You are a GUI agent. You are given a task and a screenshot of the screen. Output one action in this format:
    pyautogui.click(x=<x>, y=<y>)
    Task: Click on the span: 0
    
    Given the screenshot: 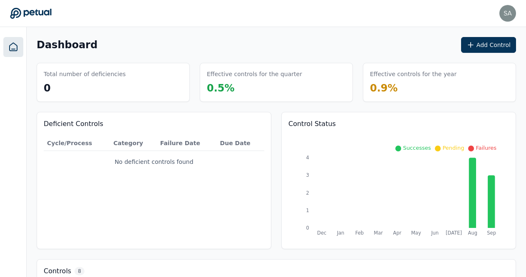 What is the action you would take?
    pyautogui.click(x=47, y=88)
    